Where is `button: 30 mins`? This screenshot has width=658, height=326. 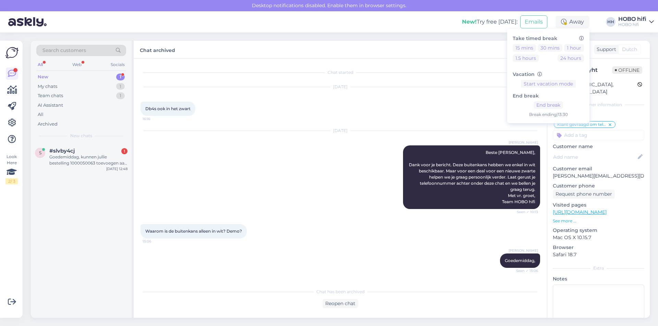
button: 30 mins is located at coordinates (550, 48).